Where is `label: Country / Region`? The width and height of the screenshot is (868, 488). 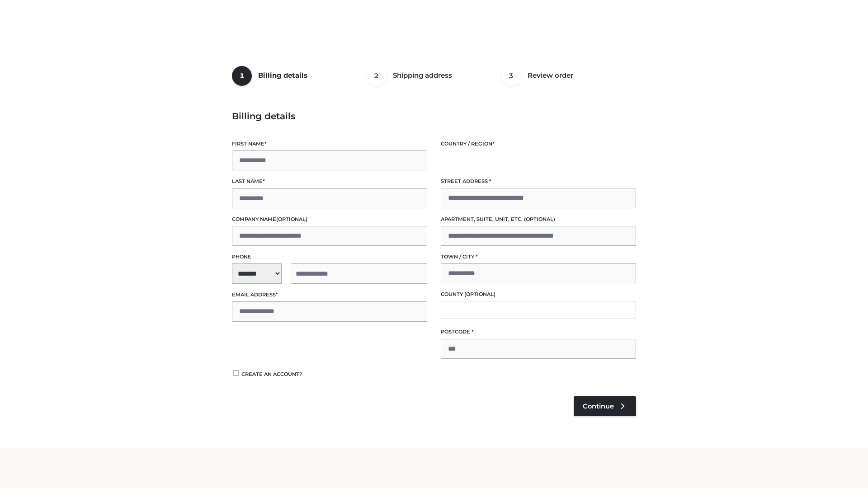
label: Country / Region is located at coordinates (538, 144).